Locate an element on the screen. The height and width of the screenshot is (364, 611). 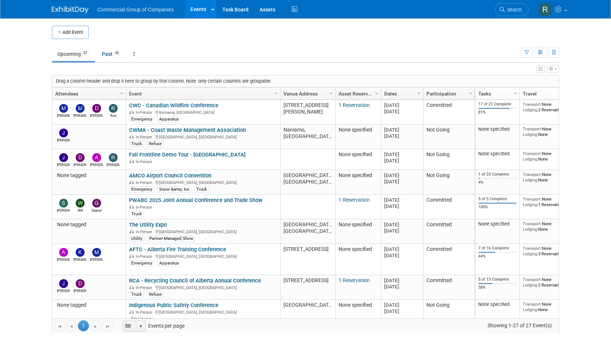
span: Go to the previous page is located at coordinates (71, 326).